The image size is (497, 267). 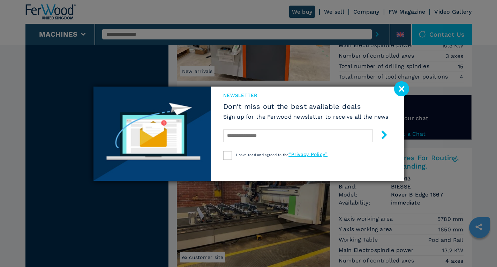 What do you see at coordinates (306, 117) in the screenshot?
I see `h6: Sign up for the Ferwood newsletter to receive all the news` at bounding box center [306, 117].